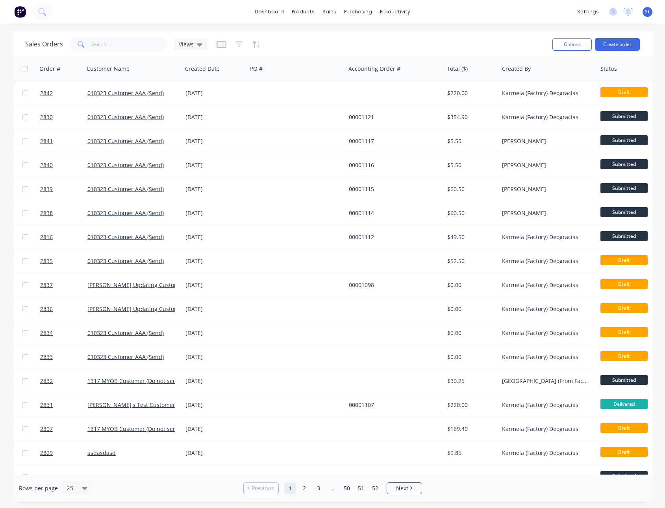 This screenshot has width=665, height=508. Describe the element at coordinates (46, 213) in the screenshot. I see `span: 2838` at that location.